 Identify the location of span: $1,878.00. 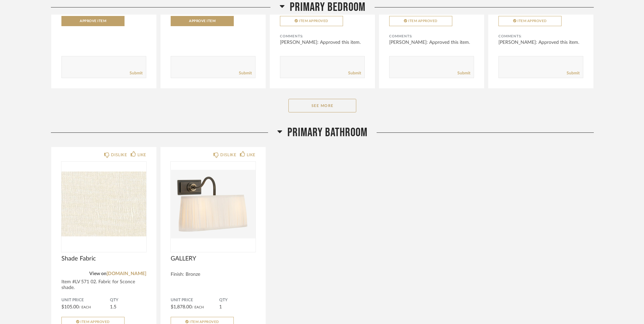
(181, 307).